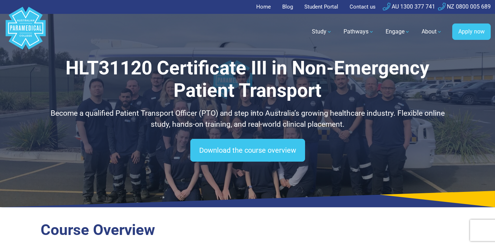 Image resolution: width=495 pixels, height=246 pixels. I want to click on a: Study, so click(322, 32).